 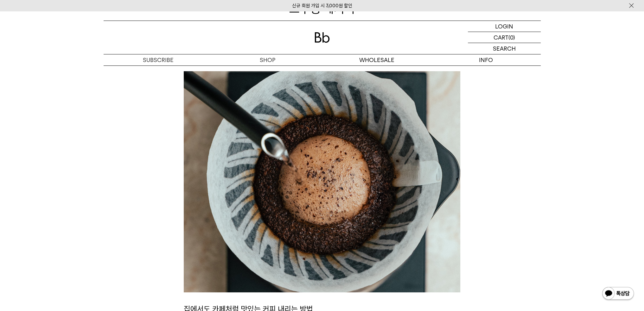 I want to click on p: (0), so click(x=511, y=37).